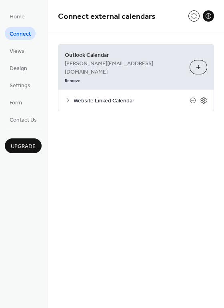 This screenshot has height=308, width=224. Describe the element at coordinates (17, 16) in the screenshot. I see `a: Home` at that location.